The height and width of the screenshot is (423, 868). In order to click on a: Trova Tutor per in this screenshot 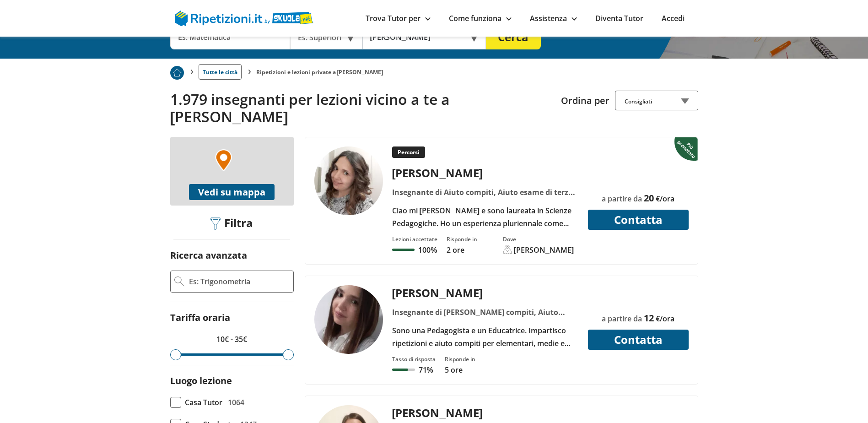, I will do `click(398, 18)`.